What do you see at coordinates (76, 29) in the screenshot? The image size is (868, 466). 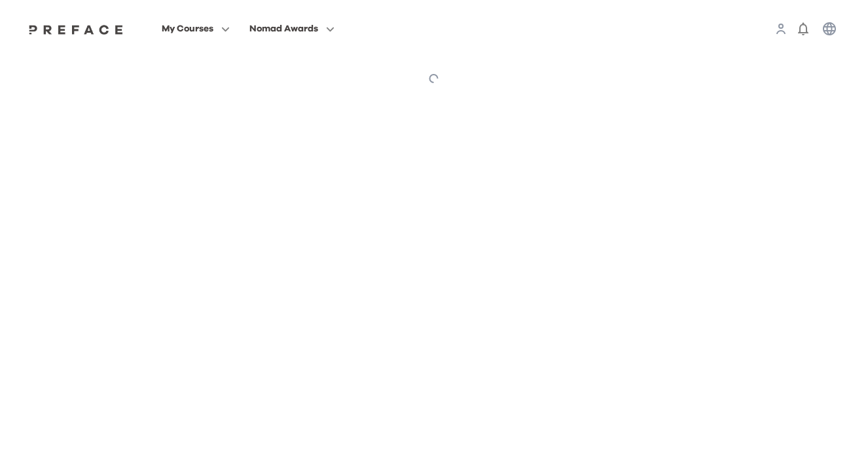 I see `a: Preface Logo` at bounding box center [76, 29].